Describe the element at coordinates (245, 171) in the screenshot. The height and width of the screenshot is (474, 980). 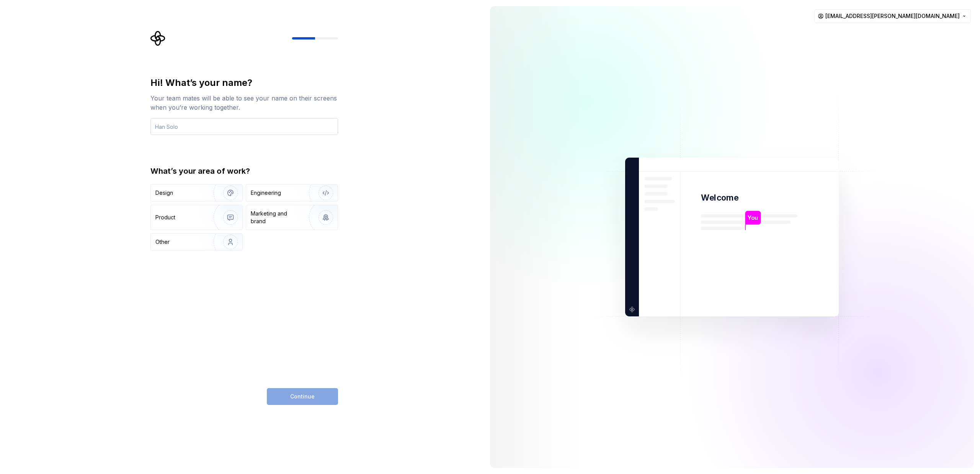
I see `div: What’s your area of work?` at that location.